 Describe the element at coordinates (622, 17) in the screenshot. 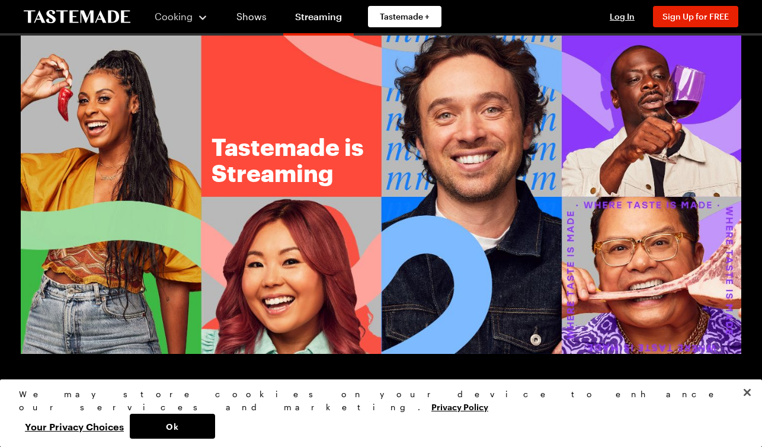

I see `button: Log In` at that location.